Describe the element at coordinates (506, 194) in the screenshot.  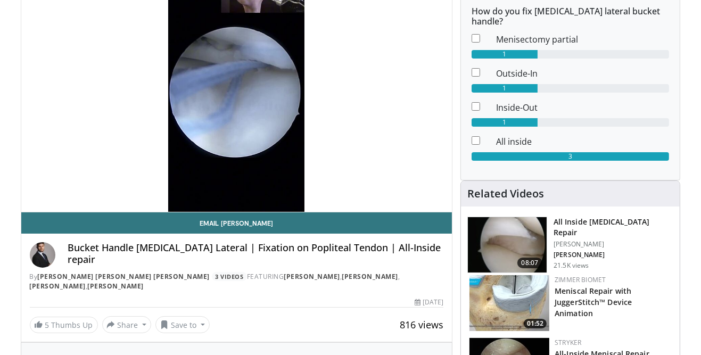
I see `h4: Related Videos` at that location.